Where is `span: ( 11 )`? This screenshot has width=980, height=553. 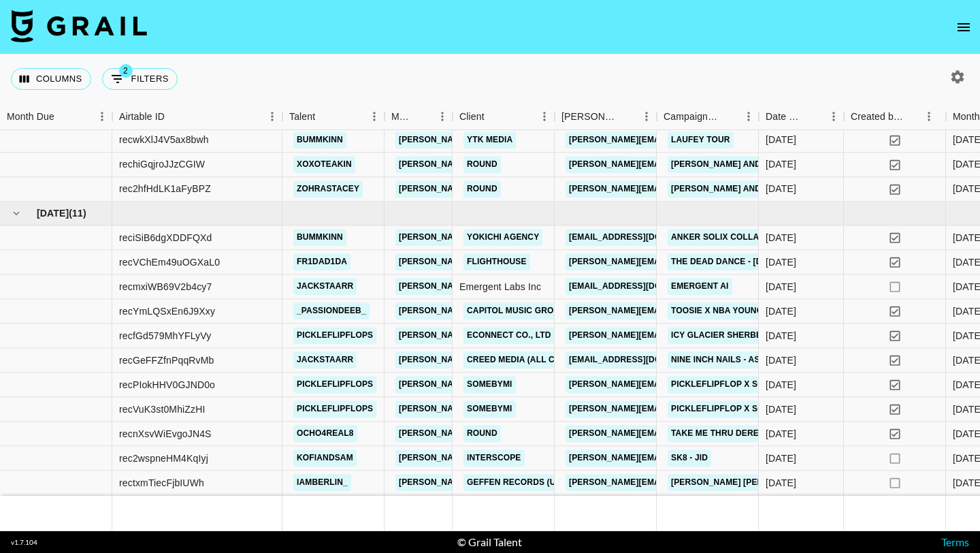 span: ( 11 ) is located at coordinates (78, 213).